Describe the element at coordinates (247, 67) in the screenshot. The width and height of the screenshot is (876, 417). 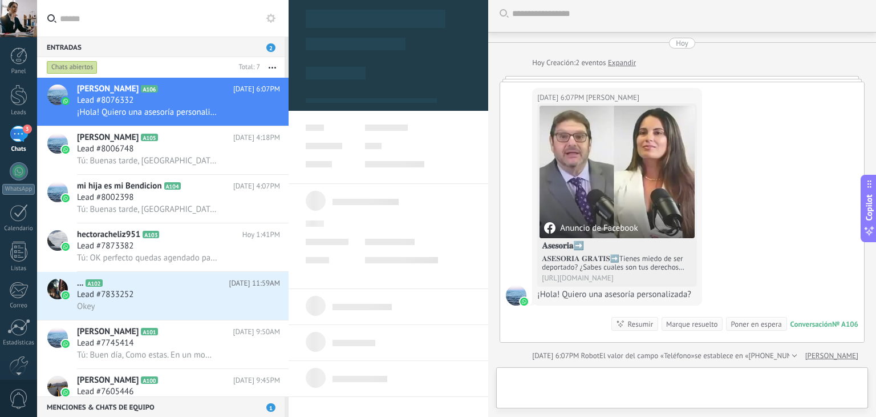
I see `div: Total: 7` at that location.